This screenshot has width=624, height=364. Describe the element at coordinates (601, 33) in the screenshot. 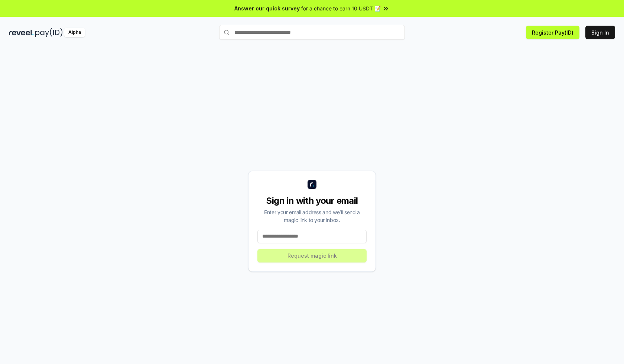

I see `button: Sign In` at that location.